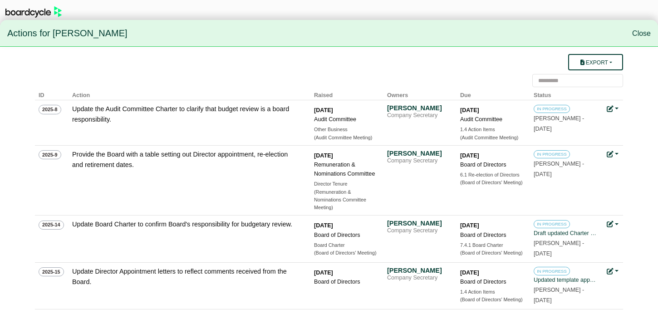 The image size is (658, 314). Describe the element at coordinates (492, 133) in the screenshot. I see `a: 1.4 Action Items (Audit Committee Meeting)` at that location.